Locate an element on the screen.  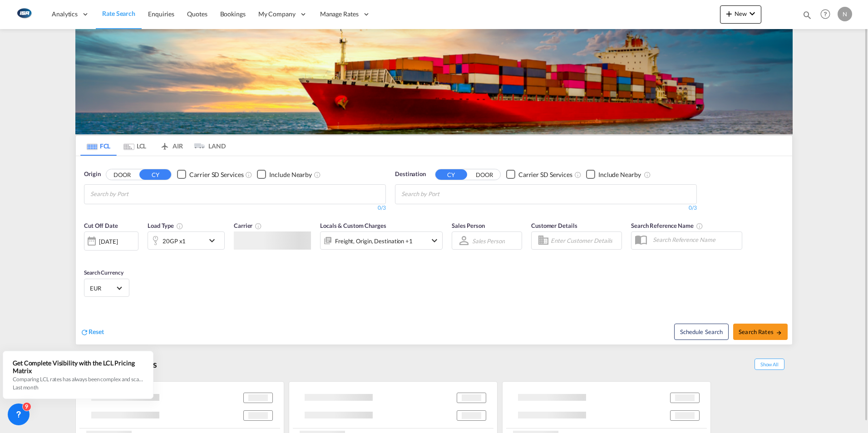
div: Freight Origin Destination Factory Stuffingicon-chevron-down is located at coordinates (381, 241).